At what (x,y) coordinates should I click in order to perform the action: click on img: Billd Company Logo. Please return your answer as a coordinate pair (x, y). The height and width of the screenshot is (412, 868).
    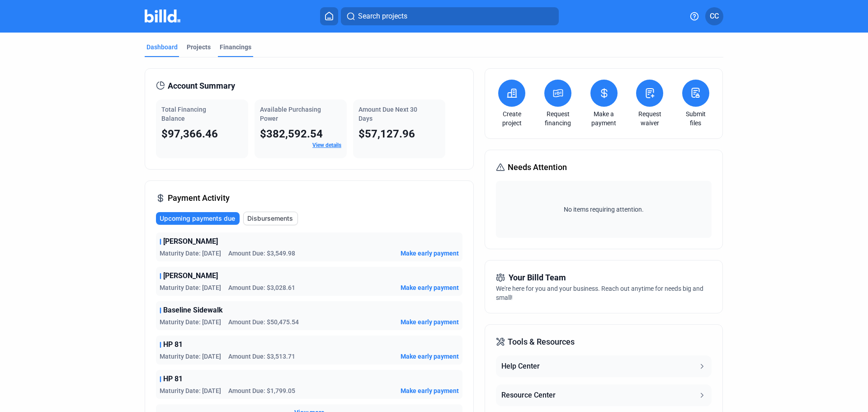
    Looking at the image, I should click on (162, 16).